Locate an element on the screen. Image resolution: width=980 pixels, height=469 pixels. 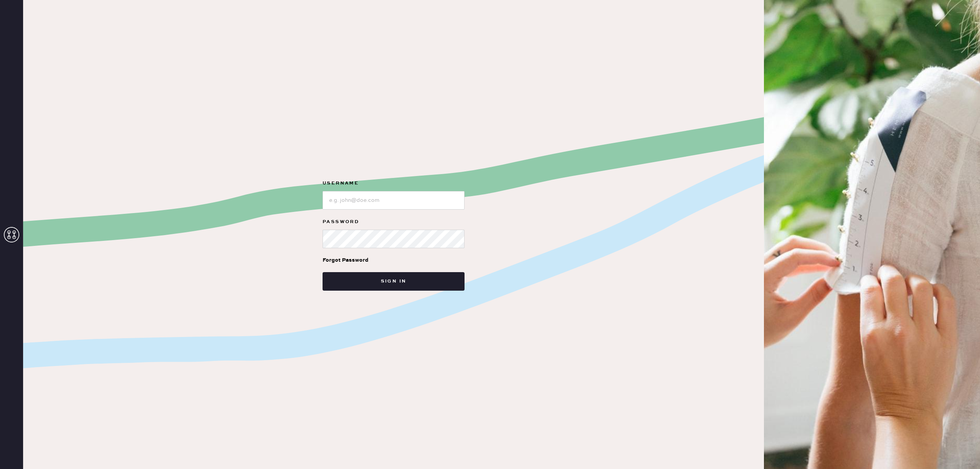
button: Sign in is located at coordinates (394, 282).